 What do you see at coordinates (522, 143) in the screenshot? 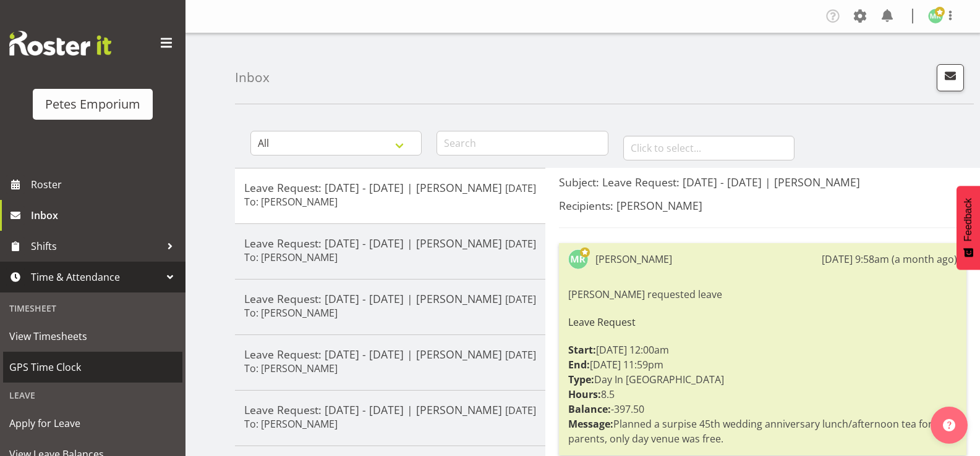
I see `input: Search` at bounding box center [522, 143].